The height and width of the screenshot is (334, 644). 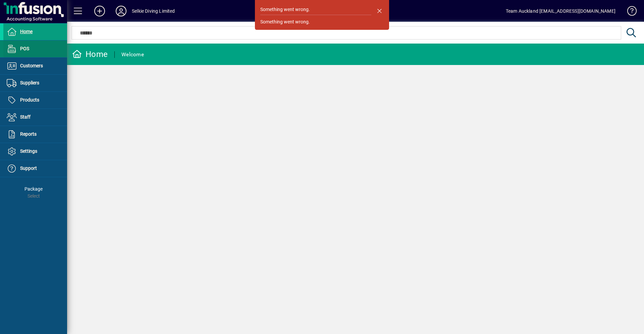 What do you see at coordinates (35, 100) in the screenshot?
I see `a: Products` at bounding box center [35, 100].